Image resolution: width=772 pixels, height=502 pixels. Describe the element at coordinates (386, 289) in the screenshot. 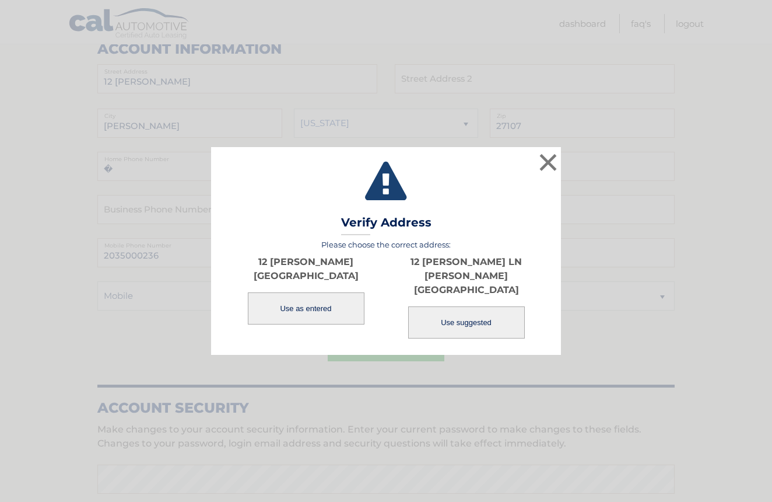

I see `div: Please choose the correct address:` at that location.